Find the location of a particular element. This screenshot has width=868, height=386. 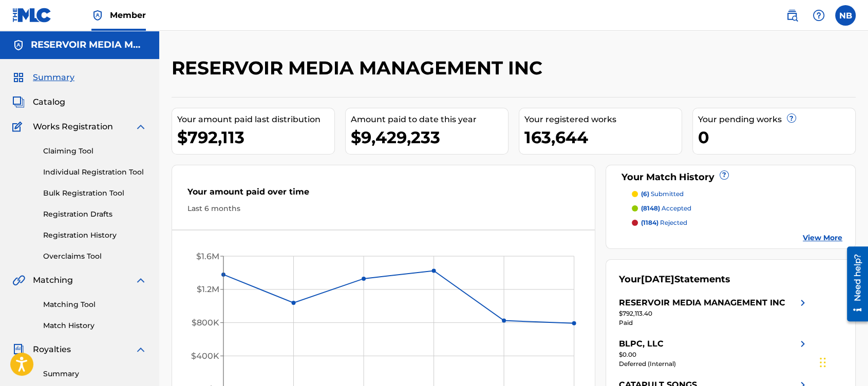

tspan: $400K is located at coordinates (205, 356).